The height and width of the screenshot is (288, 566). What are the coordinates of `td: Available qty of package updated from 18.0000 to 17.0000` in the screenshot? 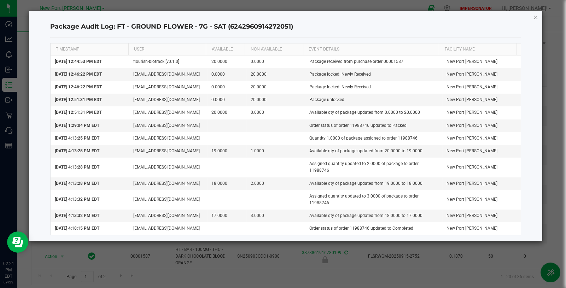 It's located at (374, 216).